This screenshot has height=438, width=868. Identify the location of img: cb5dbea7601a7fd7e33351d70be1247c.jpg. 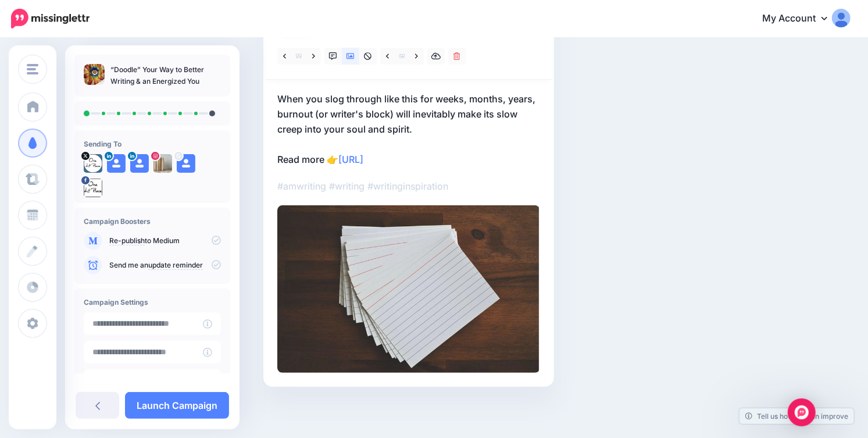
(409, 289).